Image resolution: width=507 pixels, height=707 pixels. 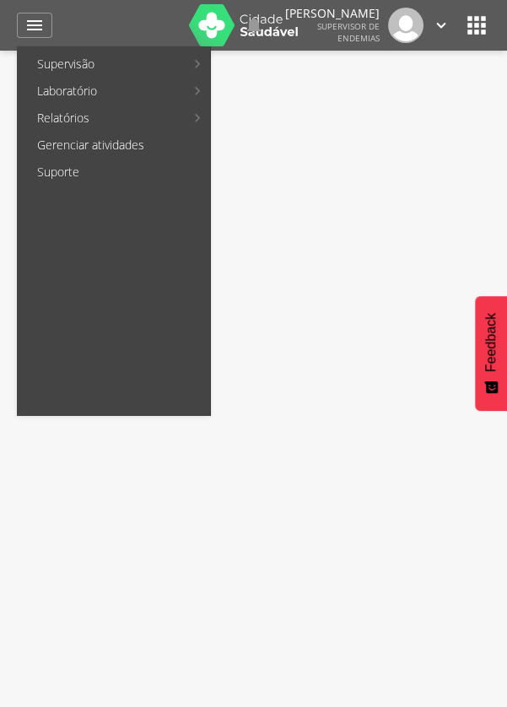 What do you see at coordinates (102, 91) in the screenshot?
I see `a: Laboratório` at bounding box center [102, 91].